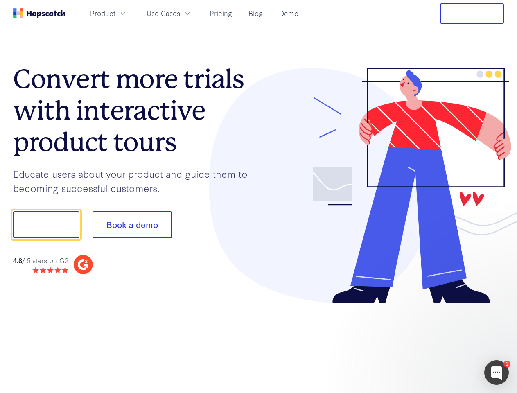 The image size is (517, 393). What do you see at coordinates (136, 111) in the screenshot?
I see `h1: Convert more trials with interactive product tours` at bounding box center [136, 111].